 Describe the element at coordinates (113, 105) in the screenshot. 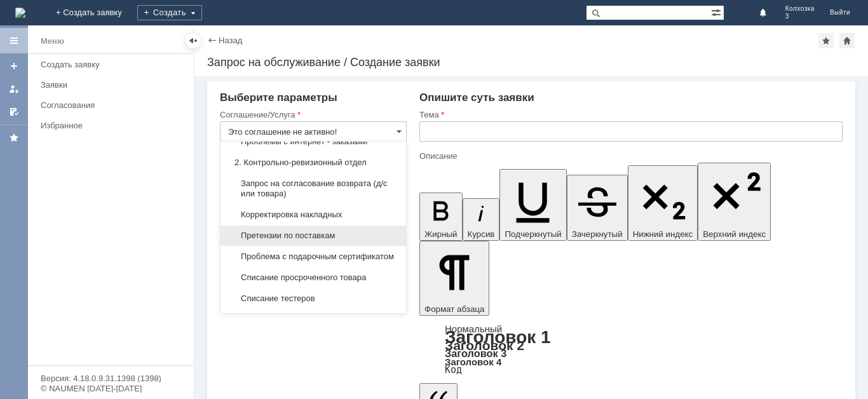

I see `a: Согласования` at that location.